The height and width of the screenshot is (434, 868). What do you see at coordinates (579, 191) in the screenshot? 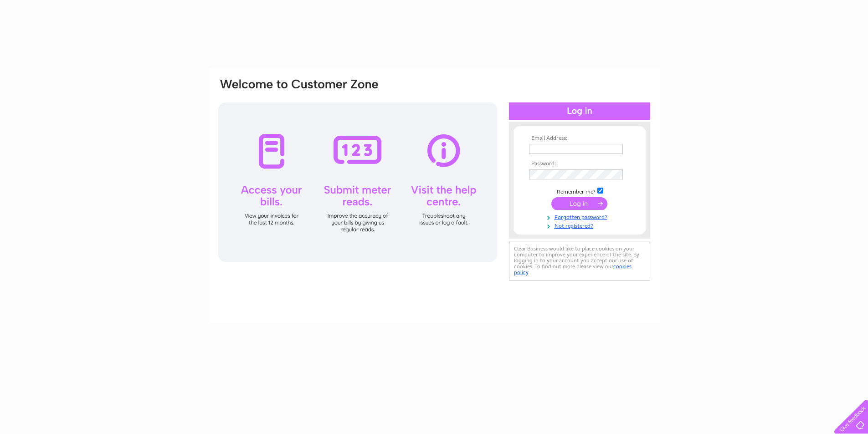
I see `td: Remember me?` at bounding box center [579, 191].